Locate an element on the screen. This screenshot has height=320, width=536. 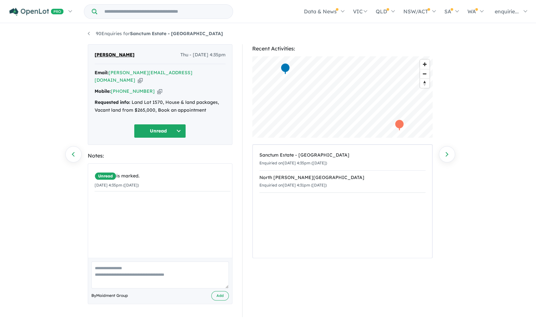
span: By Maidment Group is located at coordinates (110, 295).